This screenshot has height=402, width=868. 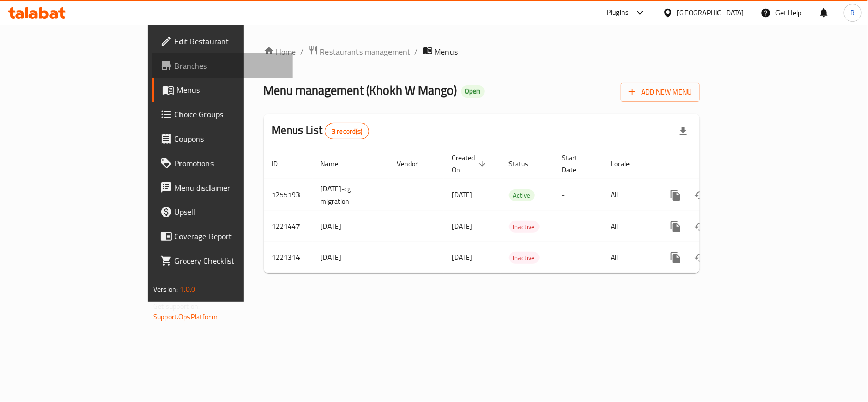 What do you see at coordinates (347, 131) in the screenshot?
I see `span: 3 record(s)` at bounding box center [347, 131].